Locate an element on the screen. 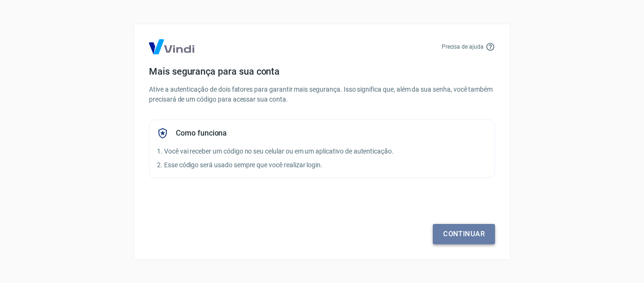 Image resolution: width=644 pixels, height=283 pixels. a: Continuar is located at coordinates (464, 234).